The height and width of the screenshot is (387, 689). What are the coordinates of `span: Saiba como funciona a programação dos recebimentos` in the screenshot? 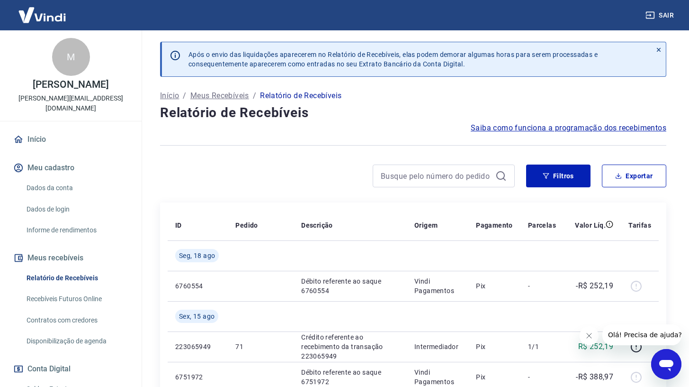 It's located at (568, 128).